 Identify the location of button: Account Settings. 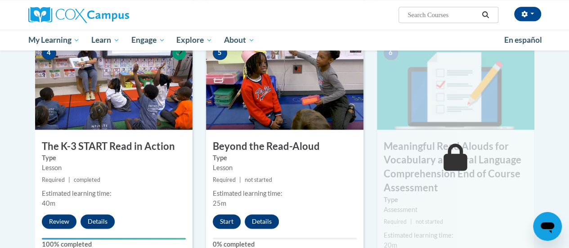
(528, 14).